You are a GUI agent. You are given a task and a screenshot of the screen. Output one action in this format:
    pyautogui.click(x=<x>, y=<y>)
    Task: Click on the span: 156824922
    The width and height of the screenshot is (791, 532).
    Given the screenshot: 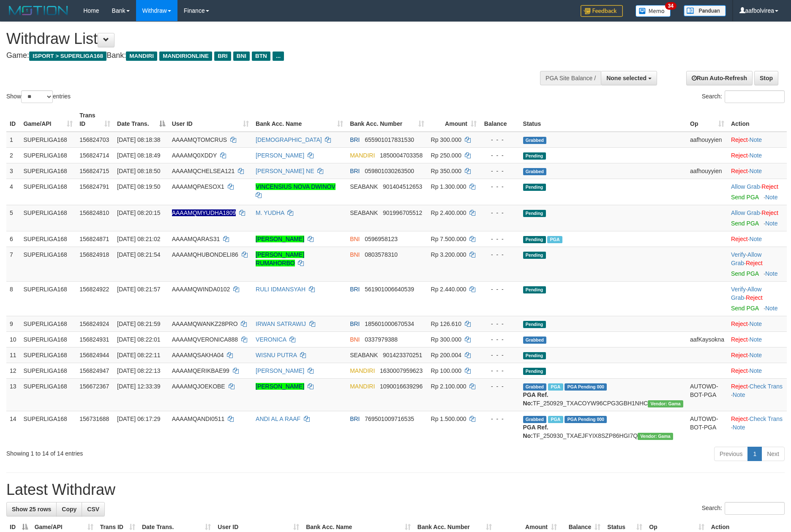 What is the action you would take?
    pyautogui.click(x=95, y=289)
    